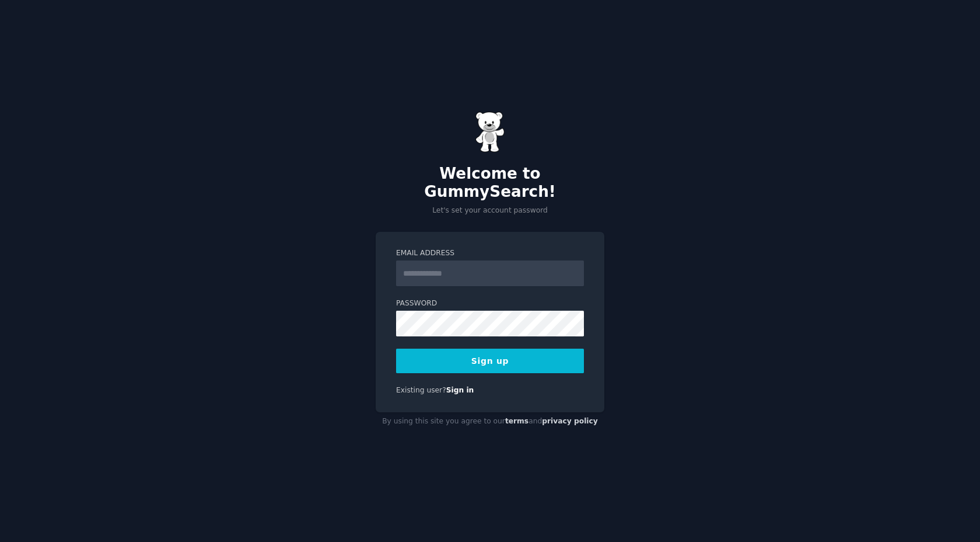 The height and width of the screenshot is (542, 980). What do you see at coordinates (490, 183) in the screenshot?
I see `h2: Welcome to GummySearch!` at bounding box center [490, 183].